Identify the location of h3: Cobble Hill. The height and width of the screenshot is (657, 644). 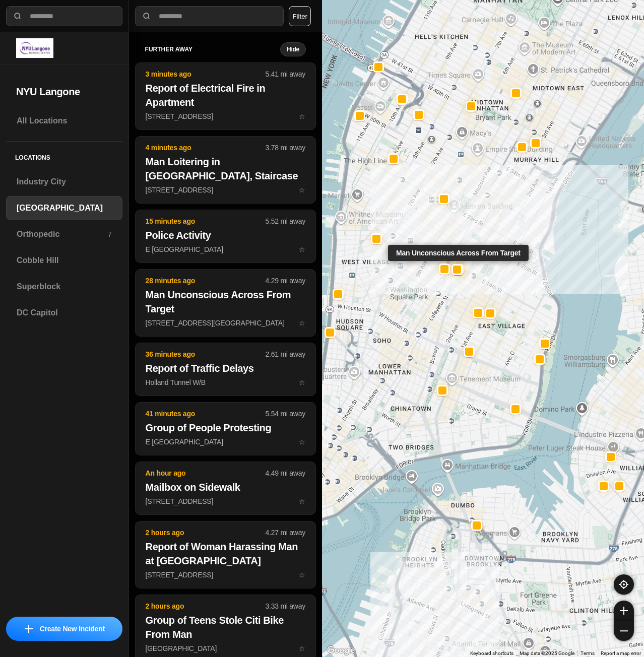
(64, 261).